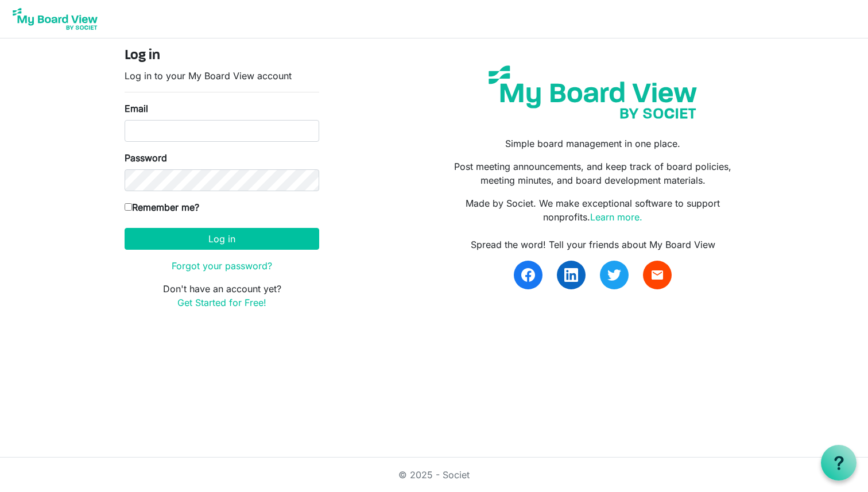 Image resolution: width=868 pixels, height=492 pixels. Describe the element at coordinates (162, 208) in the screenshot. I see `label: Remember me?` at that location.